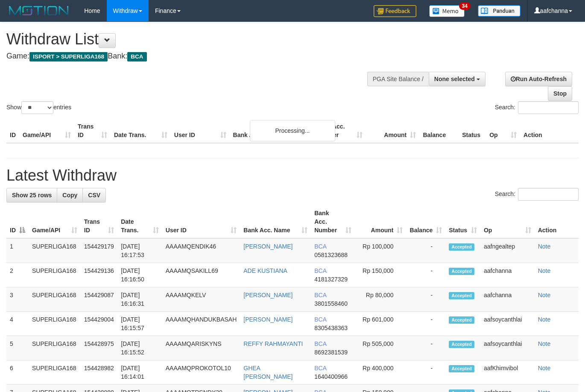 Image resolution: width=585 pixels, height=392 pixels. Describe the element at coordinates (46, 131) in the screenshot. I see `th: Game/API` at that location.